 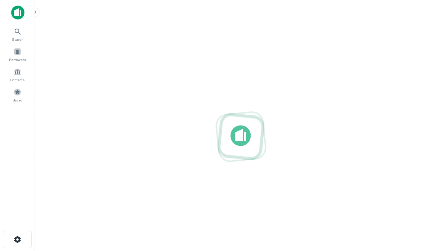 I want to click on span: Borrowers, so click(x=17, y=60).